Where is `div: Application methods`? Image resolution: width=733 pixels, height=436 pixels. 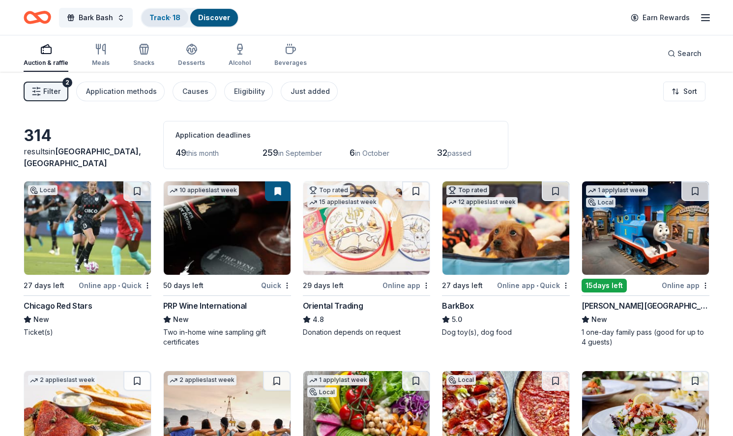 div: Application methods is located at coordinates (121, 91).